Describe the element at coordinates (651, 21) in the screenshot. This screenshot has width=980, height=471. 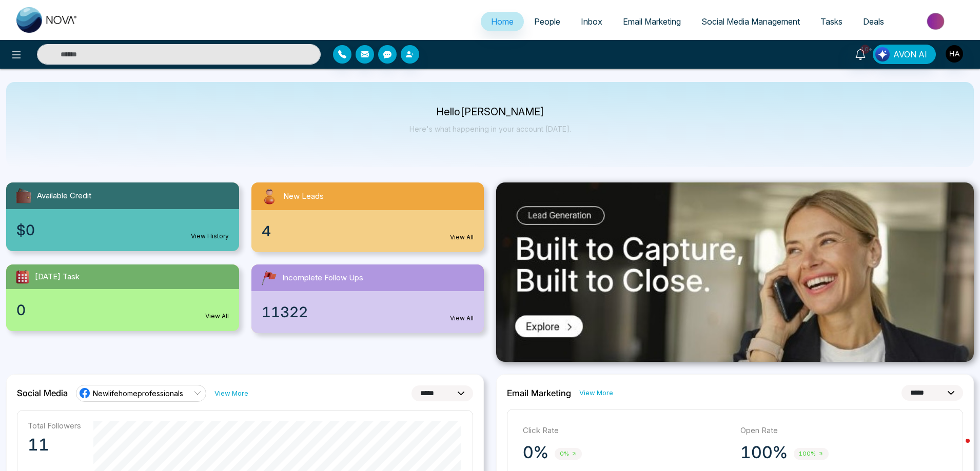
I see `a: Email Marketing` at that location.